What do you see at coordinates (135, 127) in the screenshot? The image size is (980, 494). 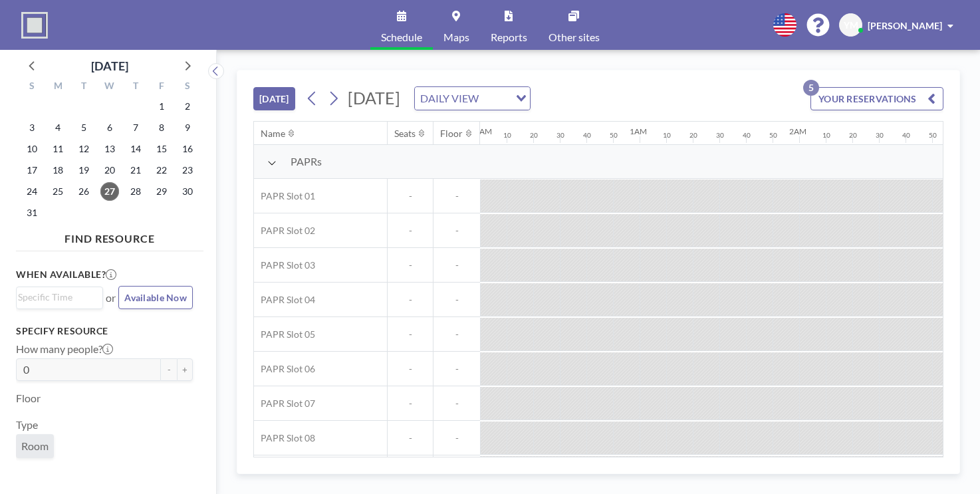 I see `span: Thursday, August 7, 2025` at bounding box center [135, 127].